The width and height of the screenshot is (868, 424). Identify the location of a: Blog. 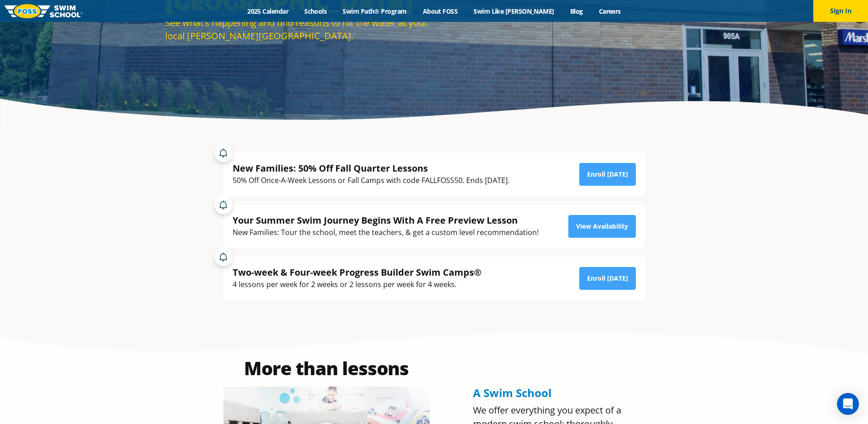
(576, 11).